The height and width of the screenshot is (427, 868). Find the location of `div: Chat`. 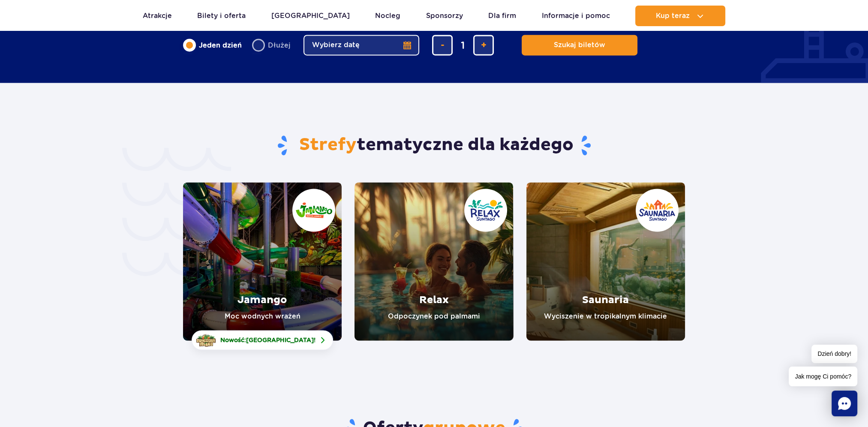

div: Chat is located at coordinates (844, 404).